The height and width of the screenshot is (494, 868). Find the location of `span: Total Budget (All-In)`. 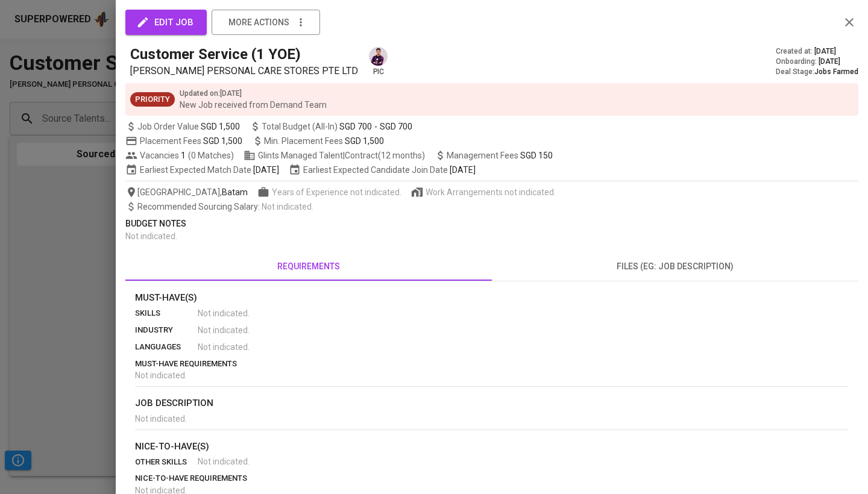

span: Total Budget (All-In) is located at coordinates (331, 127).